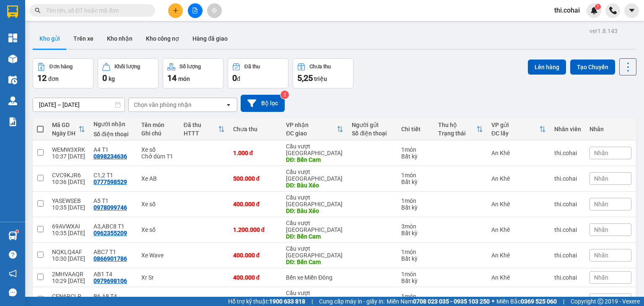 The height and width of the screenshot is (306, 644). Describe the element at coordinates (263, 103) in the screenshot. I see `button: Bộ lọc` at that location.